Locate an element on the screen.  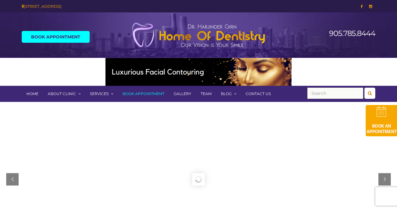
a: Contact Us is located at coordinates (258, 94).